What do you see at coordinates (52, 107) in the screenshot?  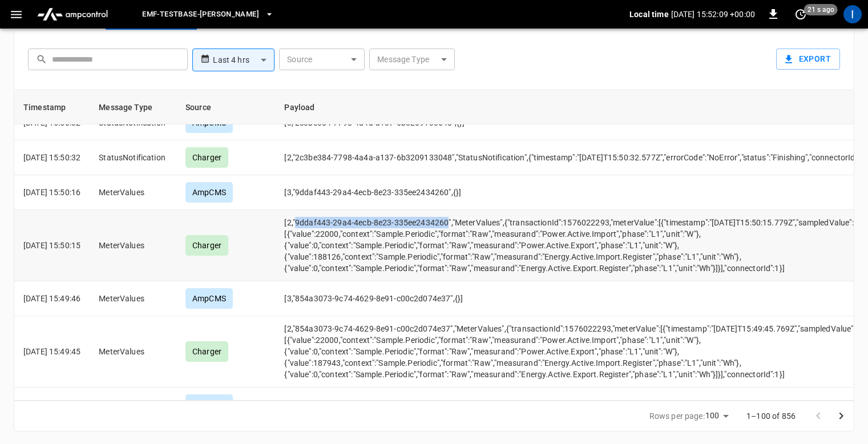 I see `th: Timestamp` at bounding box center [52, 107].